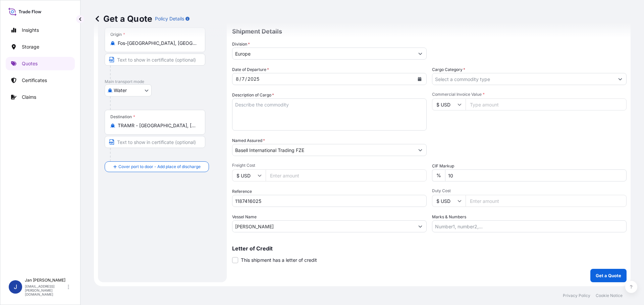 This screenshot has height=305, width=644. Describe the element at coordinates (40, 47) in the screenshot. I see `a: Storage` at that location.